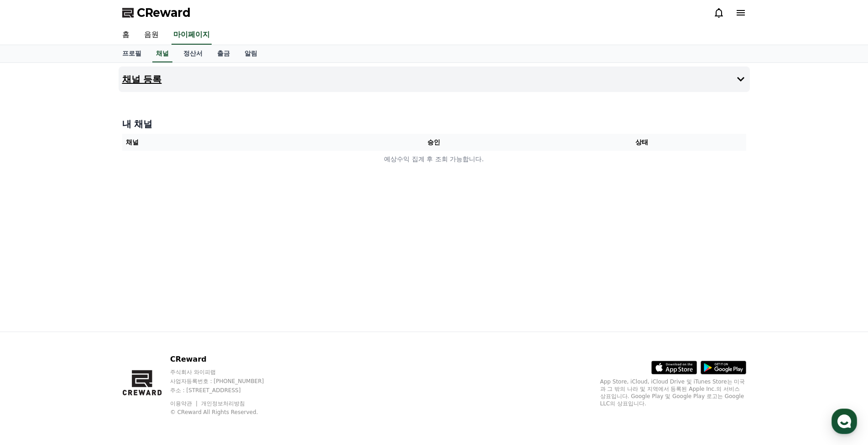  Describe the element at coordinates (226, 360) in the screenshot. I see `p: CReward` at that location.